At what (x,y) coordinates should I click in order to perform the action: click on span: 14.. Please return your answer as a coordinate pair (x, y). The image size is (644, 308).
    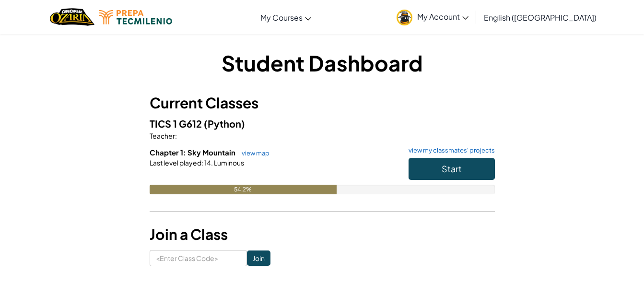
    Looking at the image, I should click on (208, 163).